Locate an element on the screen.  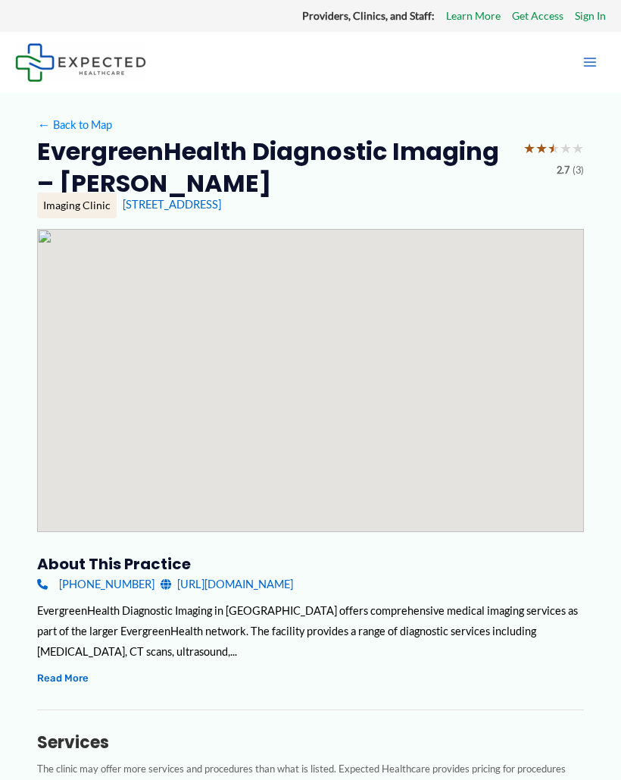
span: 2.7 is located at coordinates (563, 171).